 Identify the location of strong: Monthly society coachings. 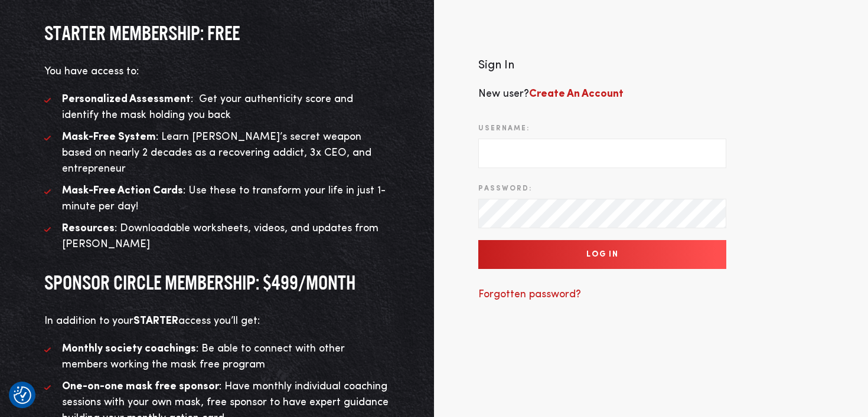
(128, 349).